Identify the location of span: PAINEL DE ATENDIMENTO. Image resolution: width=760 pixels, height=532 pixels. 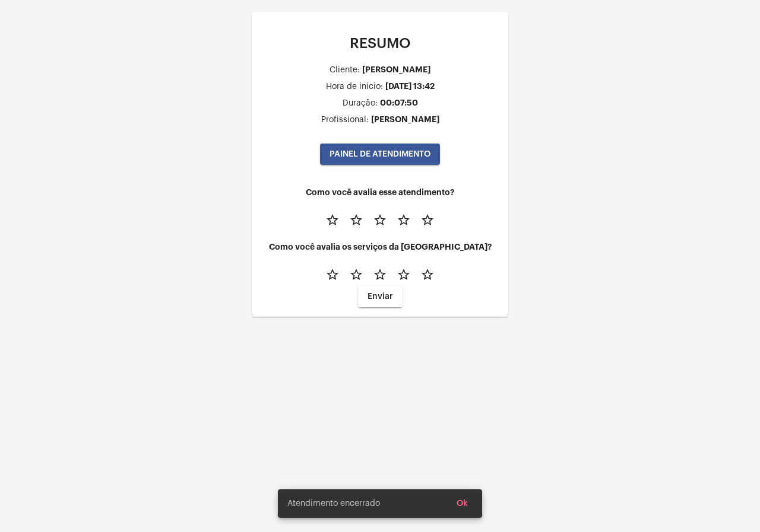
(380, 154).